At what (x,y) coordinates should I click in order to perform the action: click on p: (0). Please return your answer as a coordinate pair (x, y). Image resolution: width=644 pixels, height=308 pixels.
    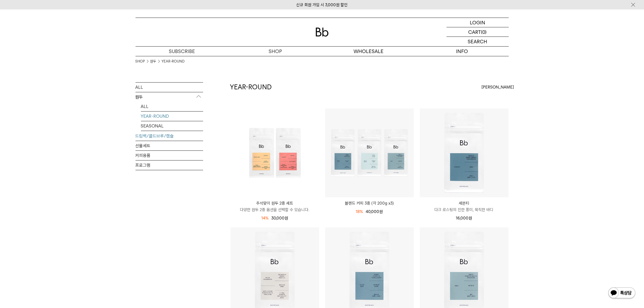
    Looking at the image, I should click on (483, 32).